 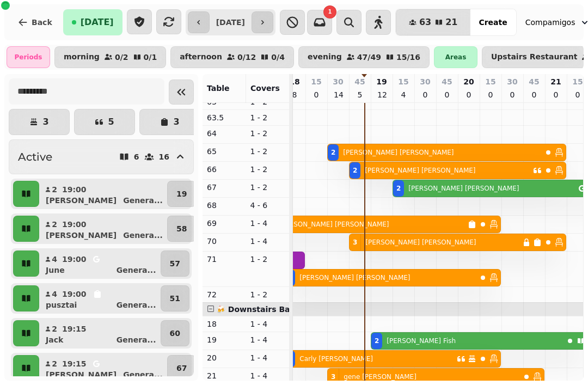 I want to click on h2: Active, so click(x=35, y=157).